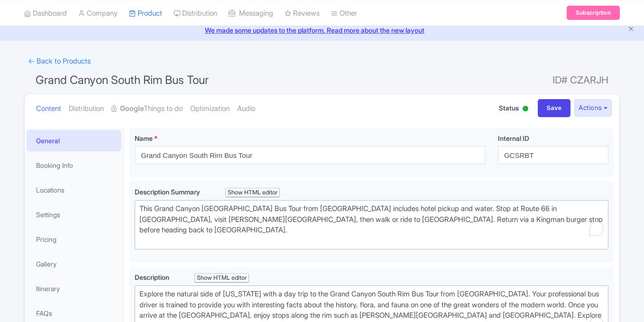 The height and width of the screenshot is (322, 644). Describe the element at coordinates (513, 138) in the screenshot. I see `span: Internal ID` at that location.